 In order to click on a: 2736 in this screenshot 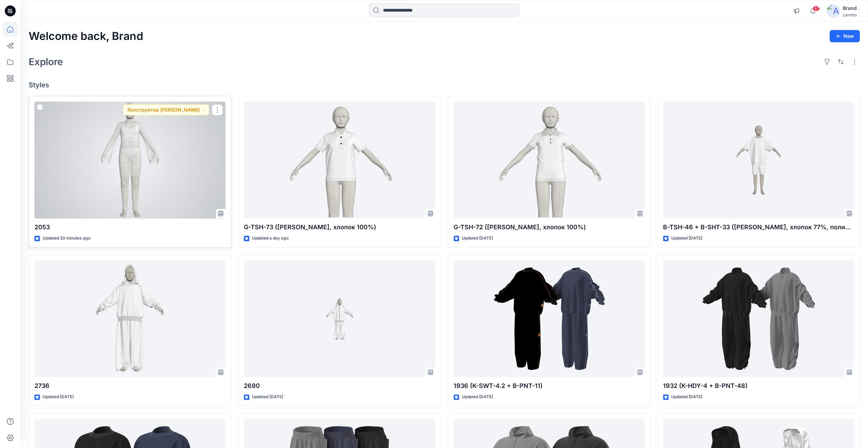, I will do `click(130, 319)`.